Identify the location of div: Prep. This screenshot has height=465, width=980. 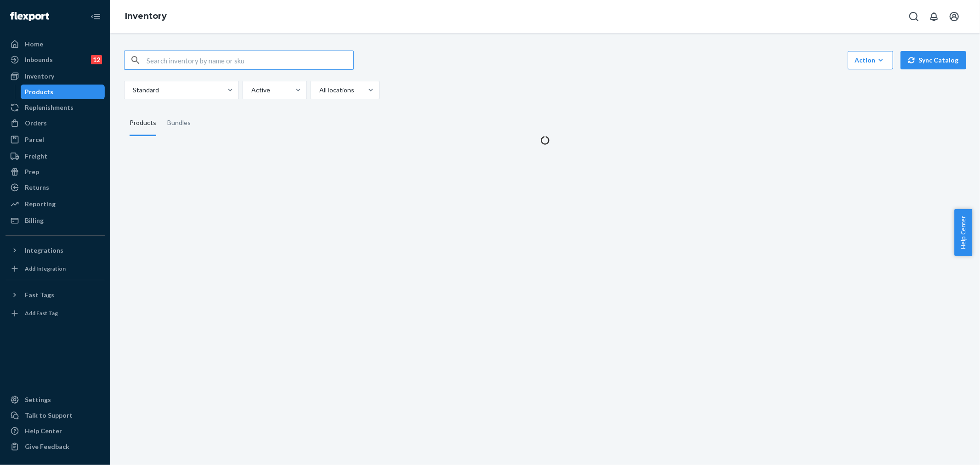
(32, 172).